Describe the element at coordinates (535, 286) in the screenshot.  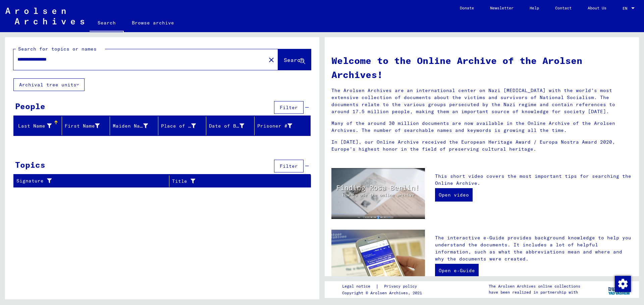
I see `p: The Arolsen Archives online collections` at that location.